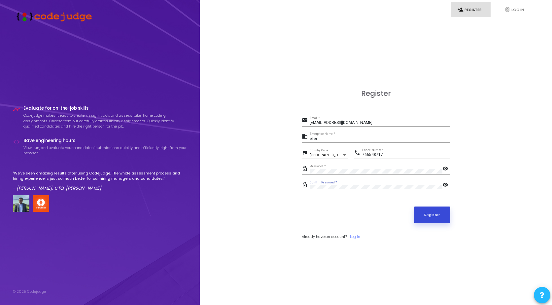 The width and height of the screenshot is (552, 305). Describe the element at coordinates (306, 137) in the screenshot. I see `mat-icon: business` at that location.